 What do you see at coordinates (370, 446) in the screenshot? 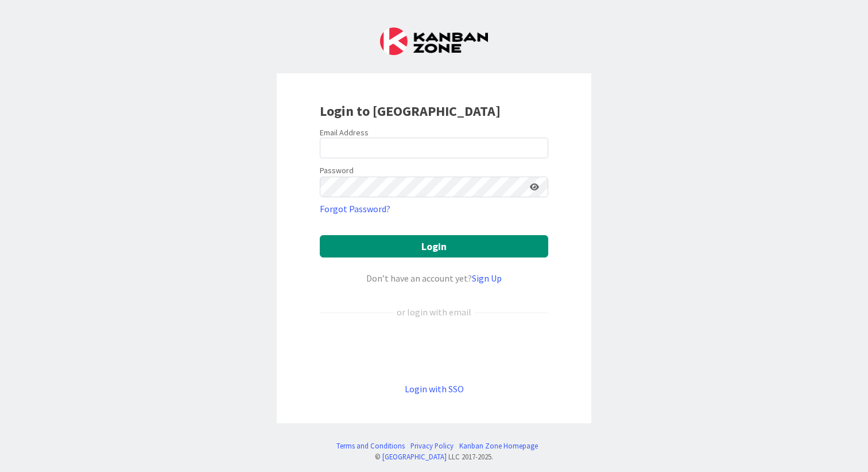
I see `a: Terms and Conditions` at bounding box center [370, 446].